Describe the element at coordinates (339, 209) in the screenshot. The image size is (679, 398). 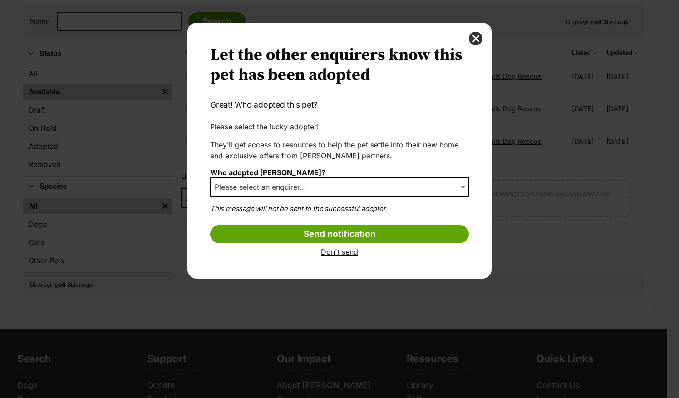
I see `p: This message will not be sent to the successful adopter.` at that location.